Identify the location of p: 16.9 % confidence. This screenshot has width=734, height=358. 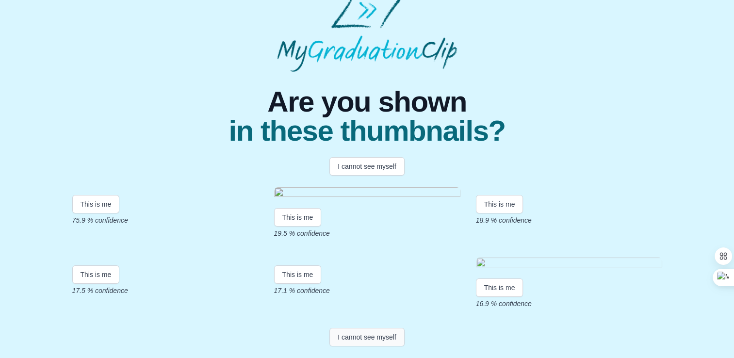
(569, 304).